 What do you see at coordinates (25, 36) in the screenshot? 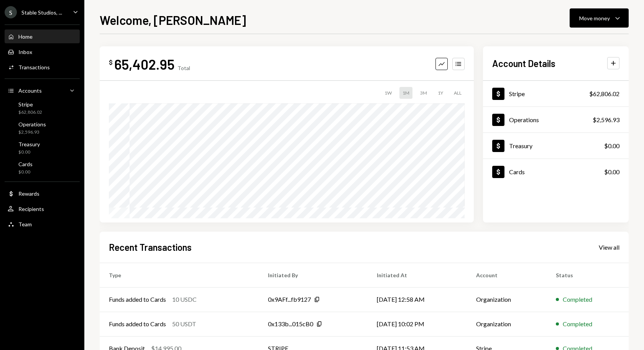
I see `div: Home` at bounding box center [25, 36].